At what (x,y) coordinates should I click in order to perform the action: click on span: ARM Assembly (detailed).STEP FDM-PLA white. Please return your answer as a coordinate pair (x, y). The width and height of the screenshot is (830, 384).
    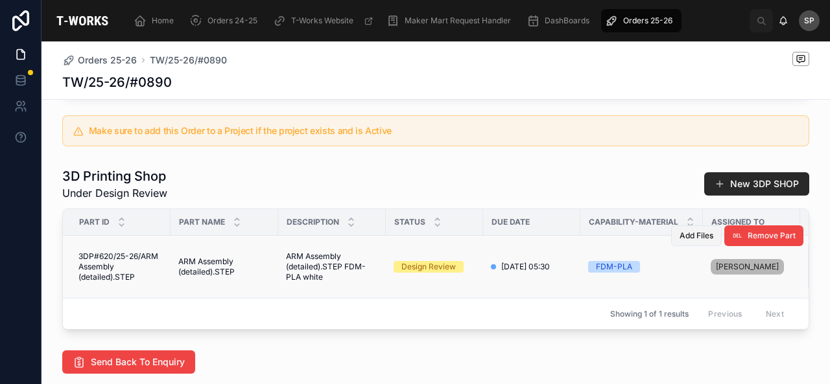
    Looking at the image, I should click on (332, 267).